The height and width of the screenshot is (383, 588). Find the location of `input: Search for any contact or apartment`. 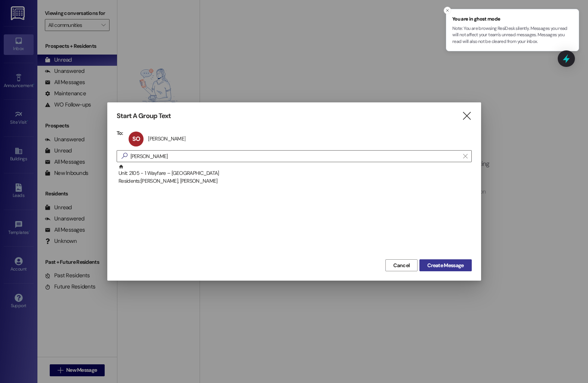

input: Search for any contact or apartment is located at coordinates (295, 156).